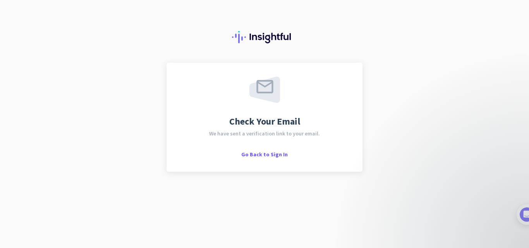 The width and height of the screenshot is (529, 248). Describe the element at coordinates (265, 122) in the screenshot. I see `span: Check Your Email` at that location.